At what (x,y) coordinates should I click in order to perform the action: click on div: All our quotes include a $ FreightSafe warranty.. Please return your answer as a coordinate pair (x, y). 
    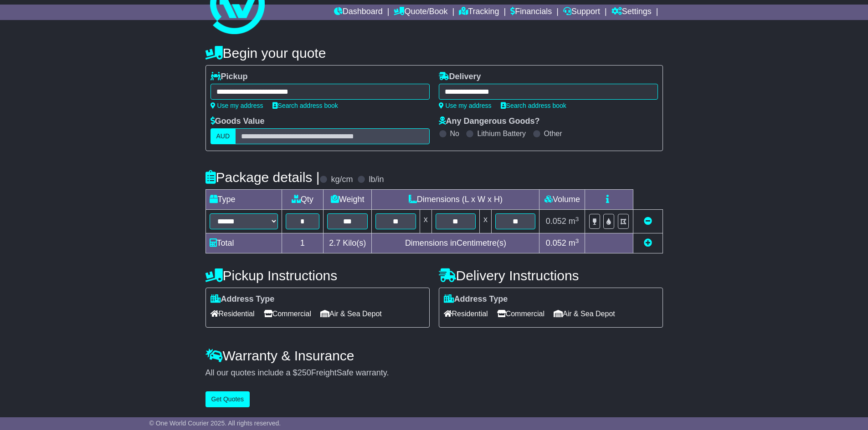
    Looking at the image, I should click on (435, 373).